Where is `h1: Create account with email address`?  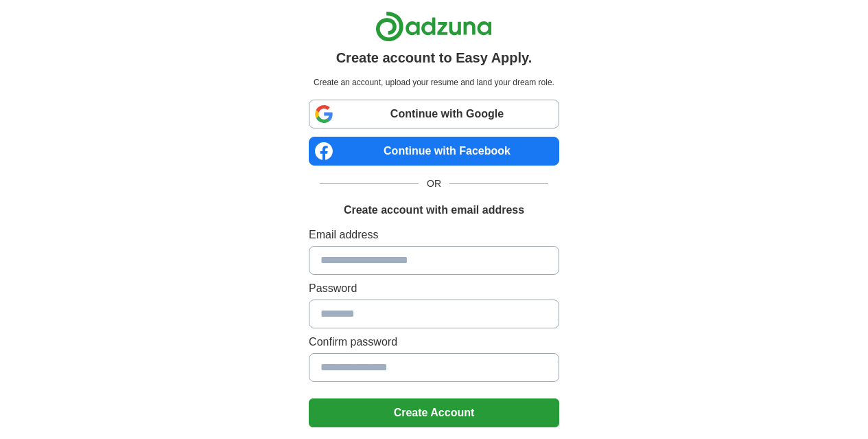
h1: Create account with email address is located at coordinates (434, 210).